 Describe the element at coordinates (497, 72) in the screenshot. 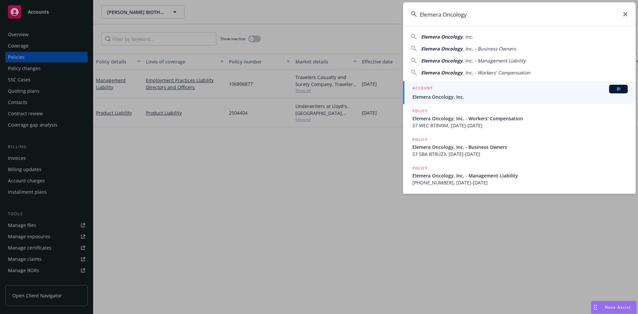

I see `span: , Inc. - Workers' Compensation` at that location.